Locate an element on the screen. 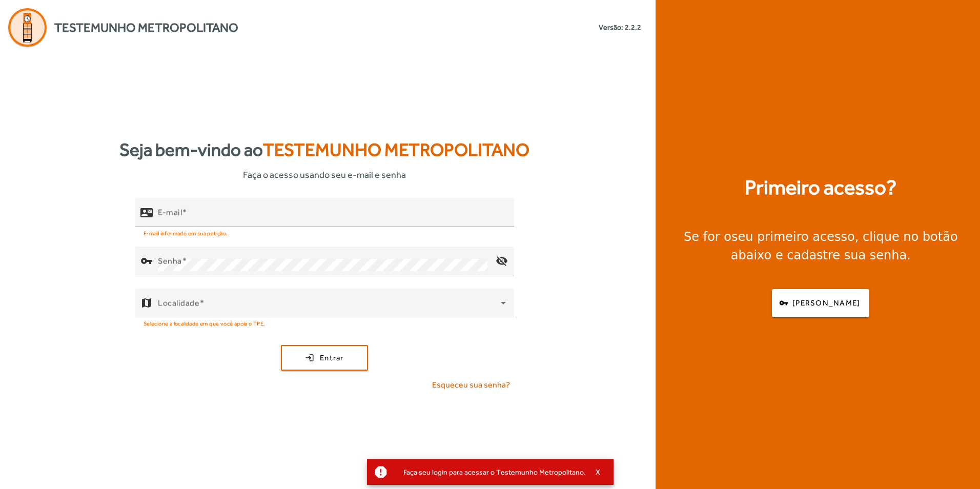 This screenshot has width=980, height=489. mat-label: Senha is located at coordinates (170, 261).